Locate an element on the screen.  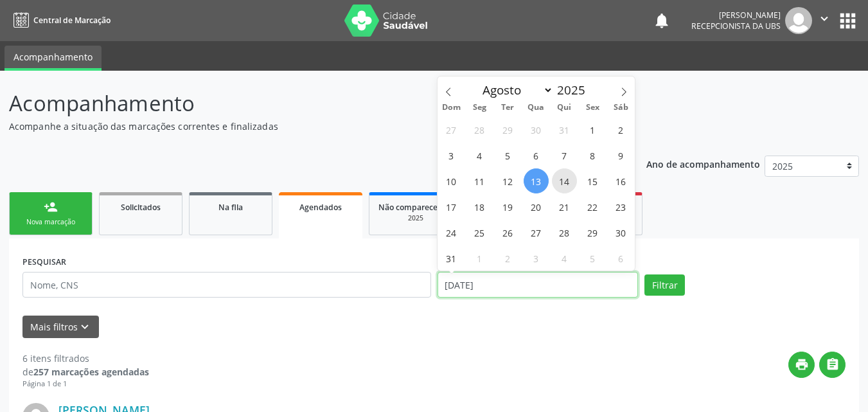
span: Agosto 24, 2025 is located at coordinates (451, 232).